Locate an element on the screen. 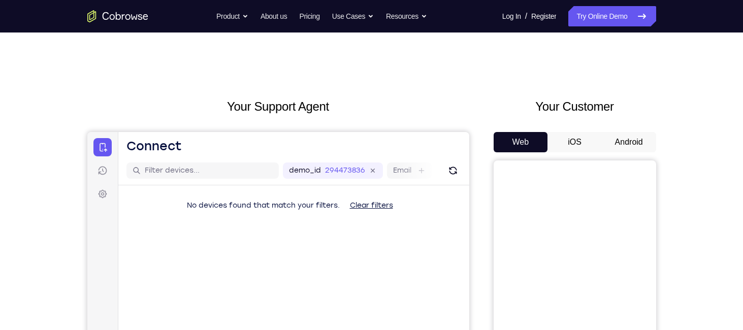 The image size is (743, 330). a: Go to the home page is located at coordinates (118, 16).